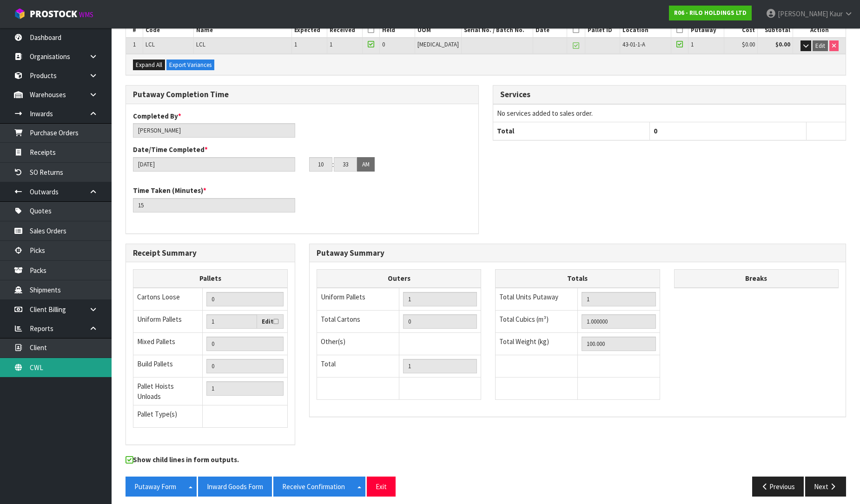 Image resolution: width=860 pixels, height=504 pixels. I want to click on td: Total, so click(358, 366).